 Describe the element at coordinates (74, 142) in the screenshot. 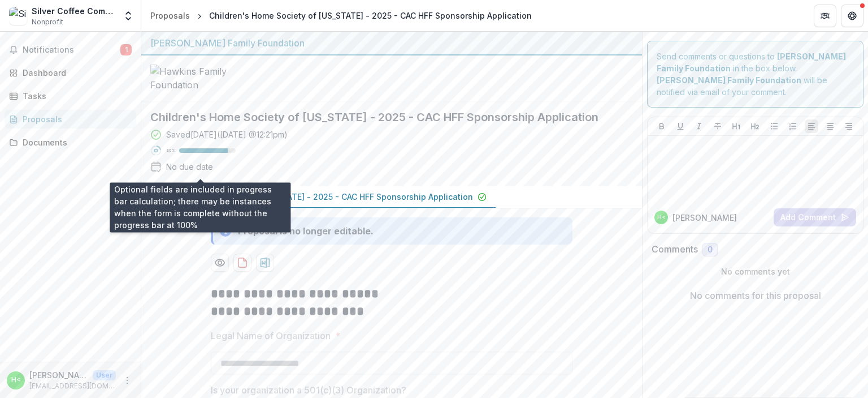

I see `div: Documents` at that location.